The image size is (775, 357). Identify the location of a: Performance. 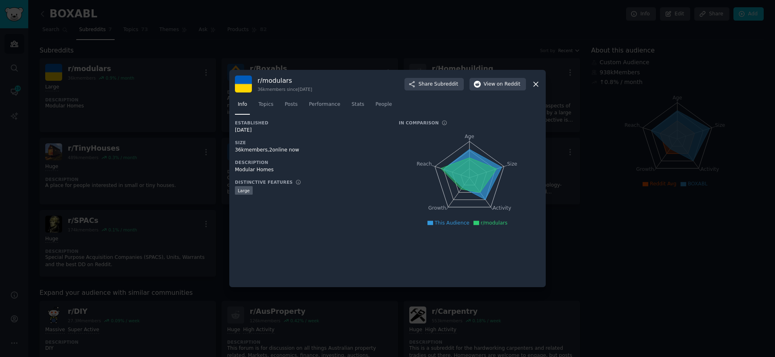
(325, 106).